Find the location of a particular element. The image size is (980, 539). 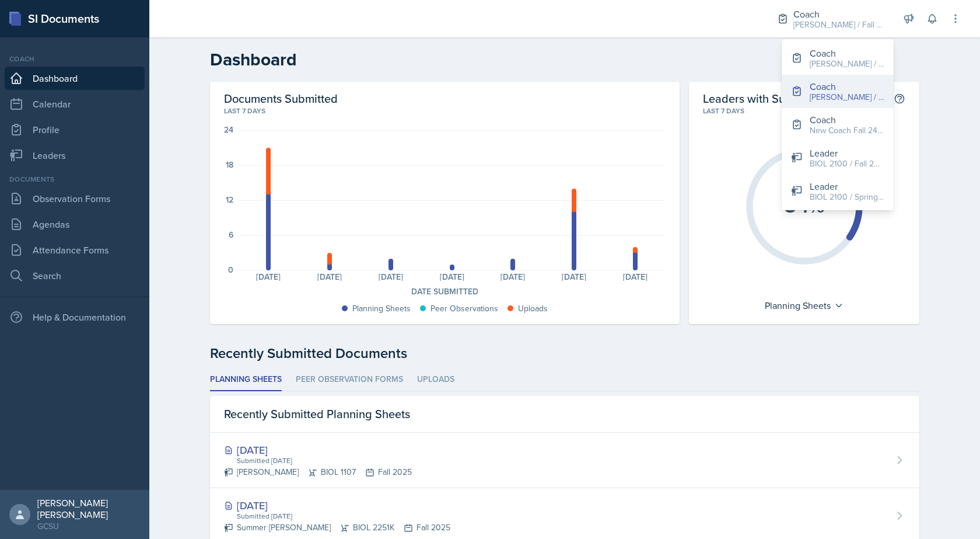

a: Dashboard is located at coordinates (75, 78).